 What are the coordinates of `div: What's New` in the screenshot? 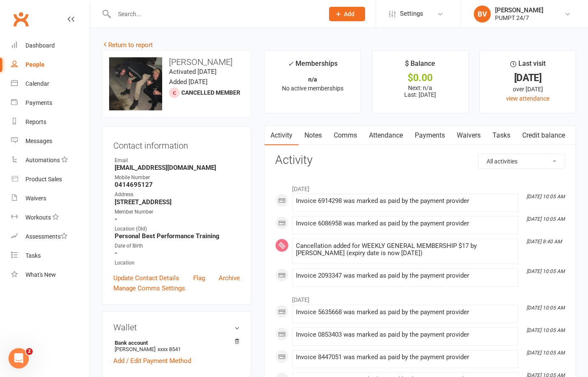 It's located at (41, 275).